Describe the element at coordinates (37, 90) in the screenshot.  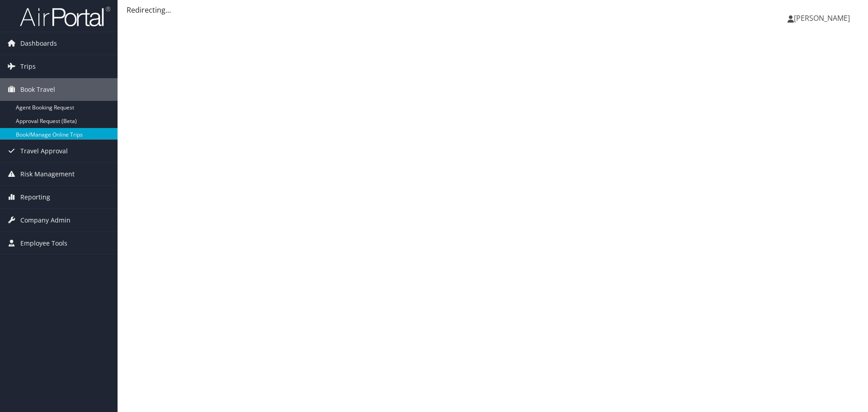
I see `span: Book Travel` at that location.